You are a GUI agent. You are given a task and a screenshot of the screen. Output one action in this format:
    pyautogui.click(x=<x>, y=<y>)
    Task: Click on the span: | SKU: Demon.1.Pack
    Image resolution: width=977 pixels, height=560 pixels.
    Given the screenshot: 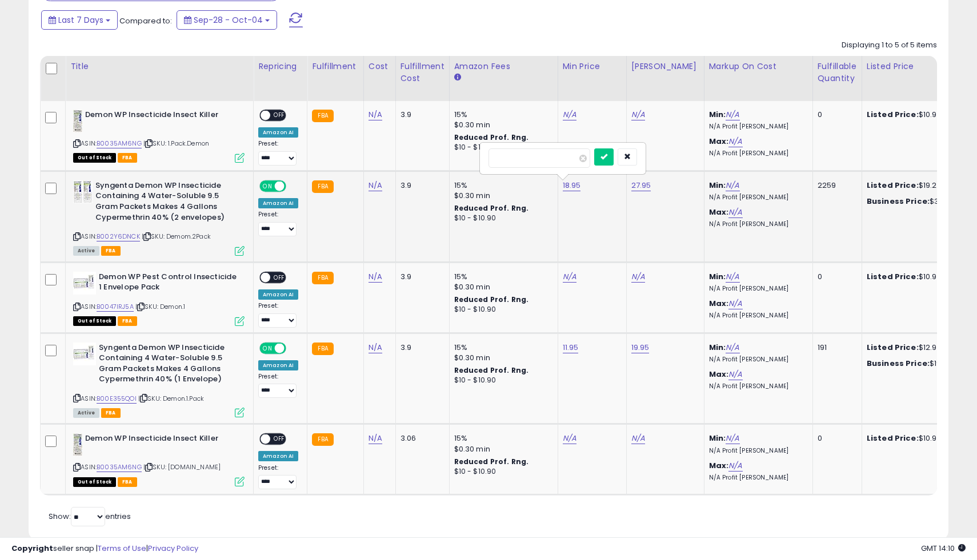 What is the action you would take?
    pyautogui.click(x=171, y=398)
    